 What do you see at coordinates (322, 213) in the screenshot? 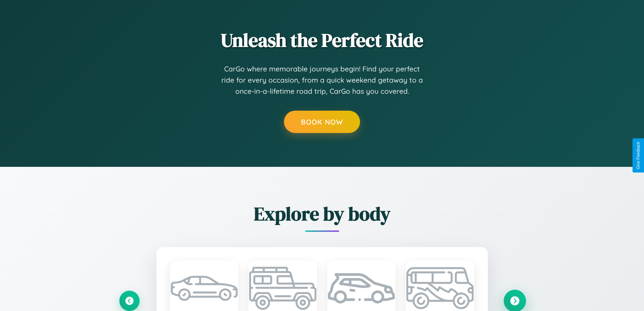
I see `h2: Explore by body` at bounding box center [322, 213].